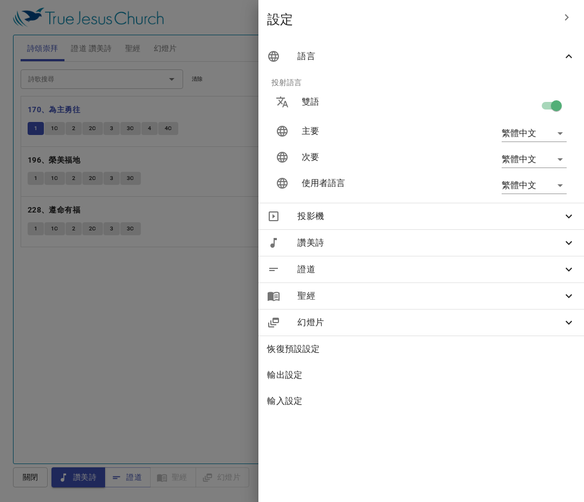 Image resolution: width=584 pixels, height=502 pixels. What do you see at coordinates (421, 56) in the screenshot?
I see `div: 語言` at bounding box center [421, 56].